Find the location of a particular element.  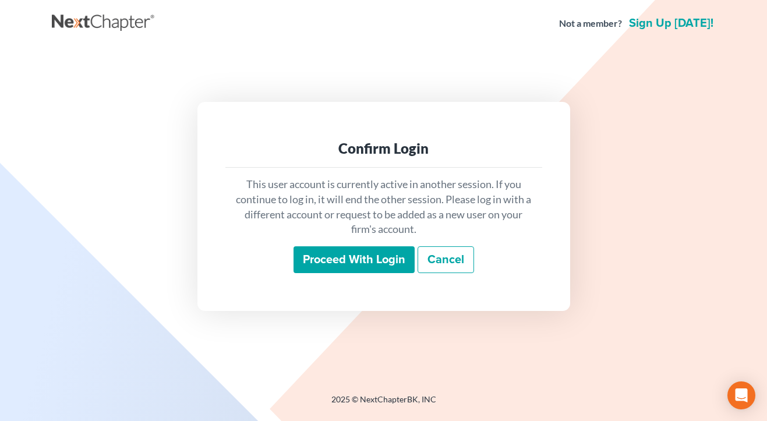

p: This user account is currently active in another session. If you continue to log in, it will end ... is located at coordinates (384, 207).